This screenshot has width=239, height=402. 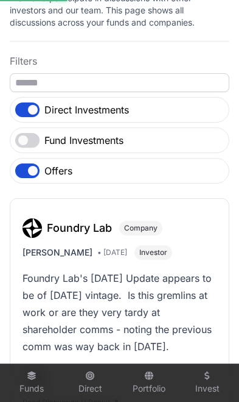 I want to click on span: Investor, so click(x=154, y=252).